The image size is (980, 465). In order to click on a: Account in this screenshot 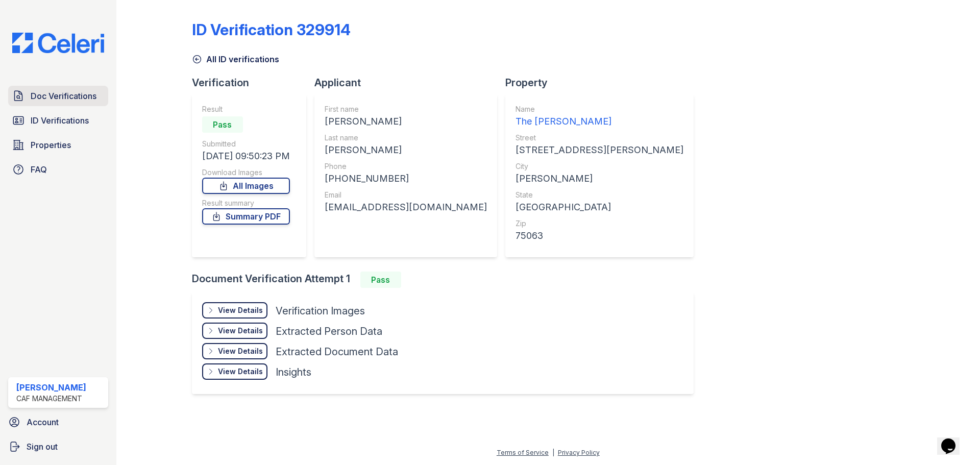, I will do `click(58, 422)`.